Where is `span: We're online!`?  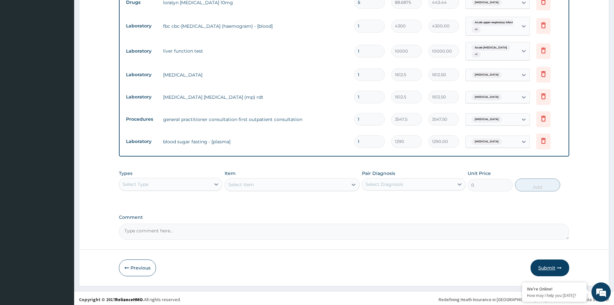 span: We're online! is located at coordinates (63, 114).